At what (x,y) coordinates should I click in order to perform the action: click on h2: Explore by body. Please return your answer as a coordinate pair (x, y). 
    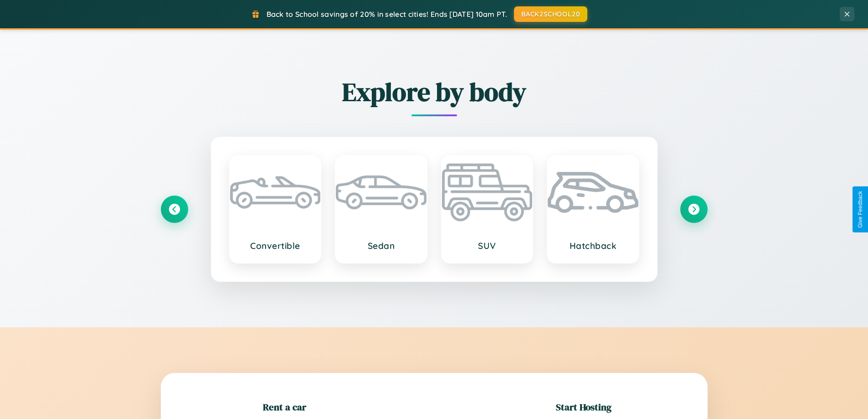
    Looking at the image, I should click on (434, 91).